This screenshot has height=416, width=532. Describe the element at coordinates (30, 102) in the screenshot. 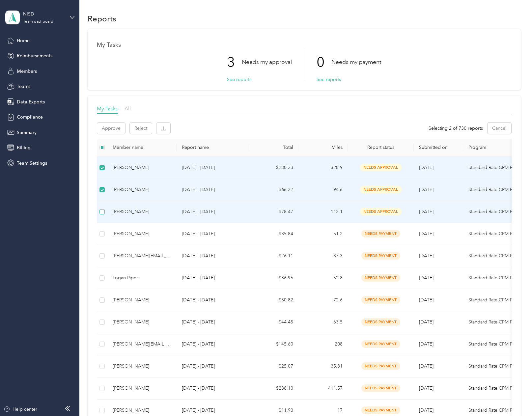

I see `span: Data Exports` at that location.